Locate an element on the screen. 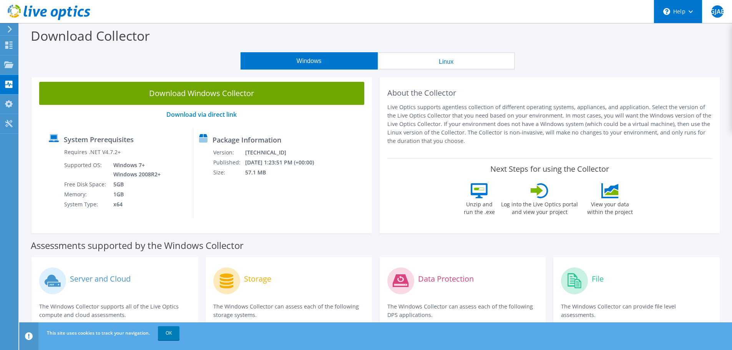 The height and width of the screenshot is (350, 732). button: Linux is located at coordinates (446, 61).